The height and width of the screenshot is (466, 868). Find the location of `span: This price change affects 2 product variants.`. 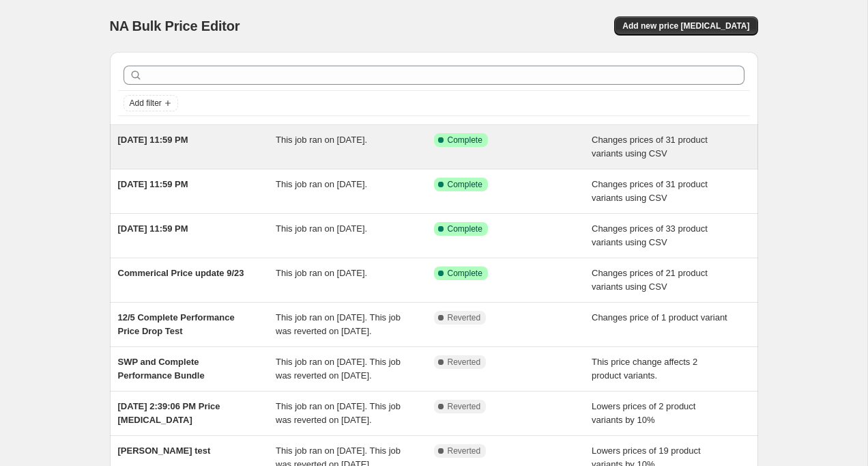

span: This price change affects 2 product variants. is located at coordinates (644, 368).